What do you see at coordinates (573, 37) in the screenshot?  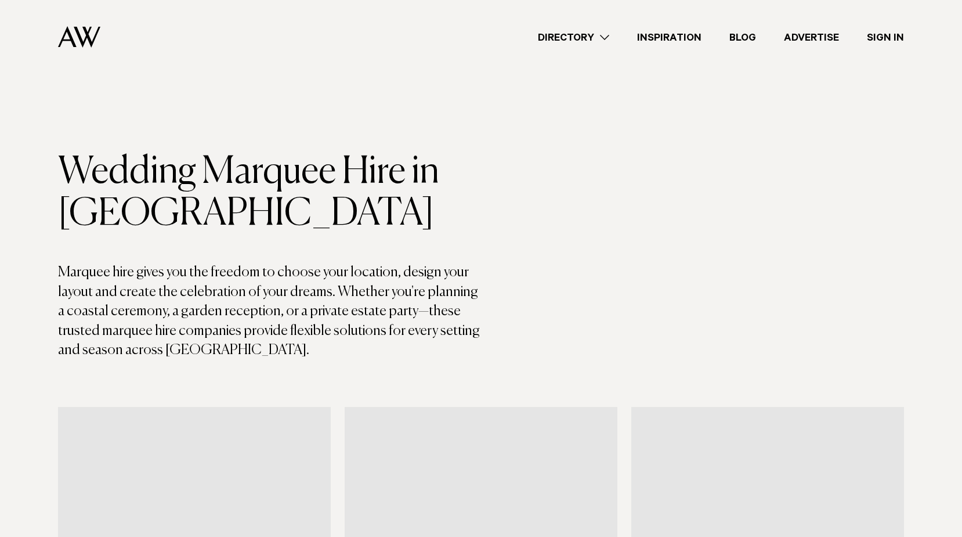 I see `a: Directory` at bounding box center [573, 37].